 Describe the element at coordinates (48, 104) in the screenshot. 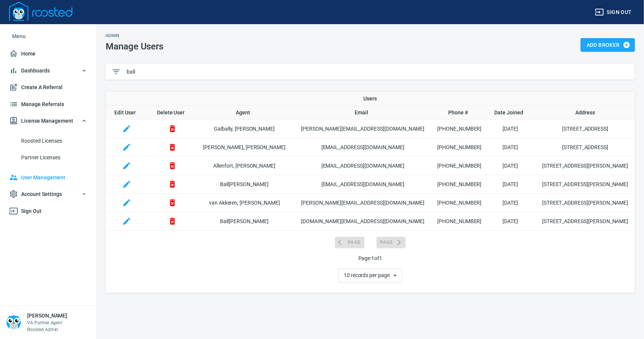

I see `a: Manage Referrals` at that location.